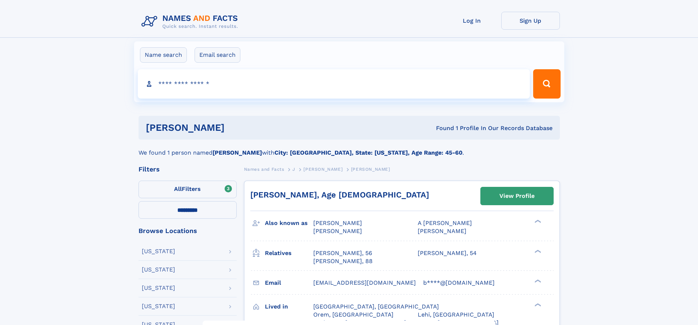 This screenshot has width=698, height=325. I want to click on h3: Lived in, so click(289, 307).